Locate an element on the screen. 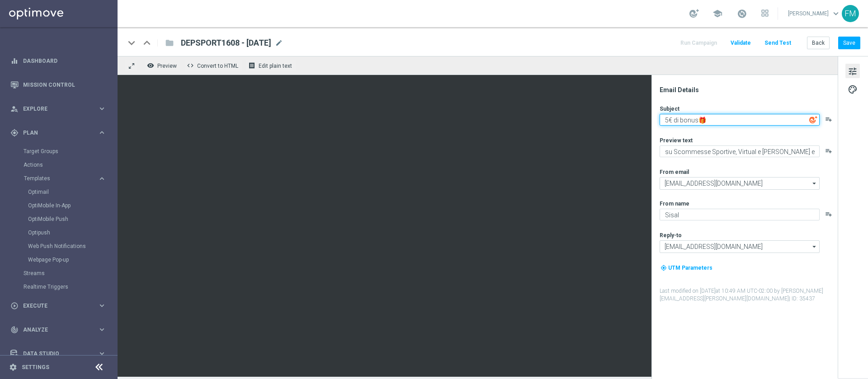 Image resolution: width=868 pixels, height=379 pixels. div: Data Studio keyboard_arrow_right is located at coordinates (59, 354).